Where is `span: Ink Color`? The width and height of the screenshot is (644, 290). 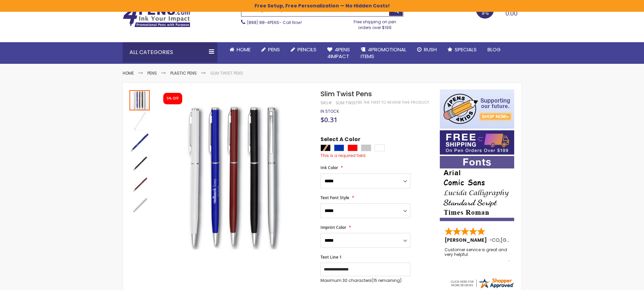 span: Ink Color is located at coordinates (329, 168).